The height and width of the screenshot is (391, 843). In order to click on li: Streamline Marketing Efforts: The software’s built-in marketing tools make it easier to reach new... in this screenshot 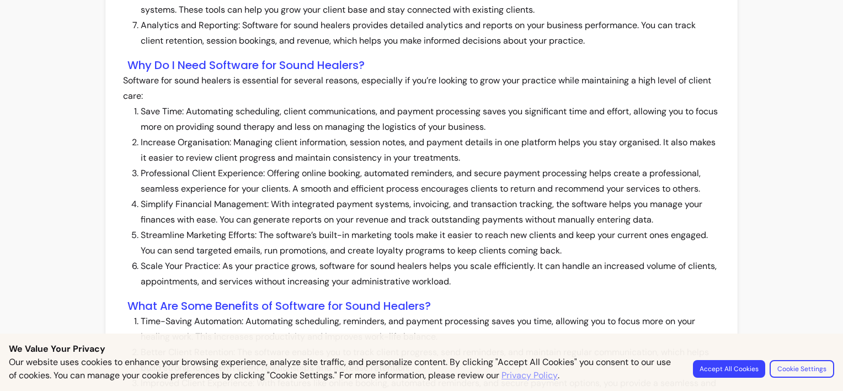, I will do `click(430, 243)`.